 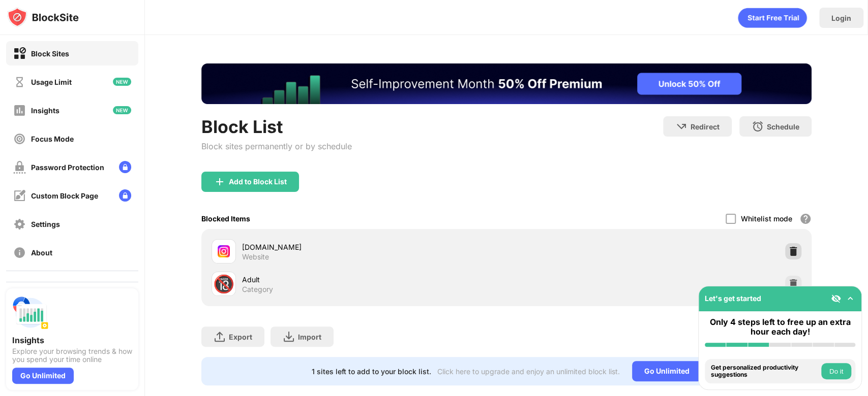 I want to click on div: Focus Mode, so click(x=52, y=139).